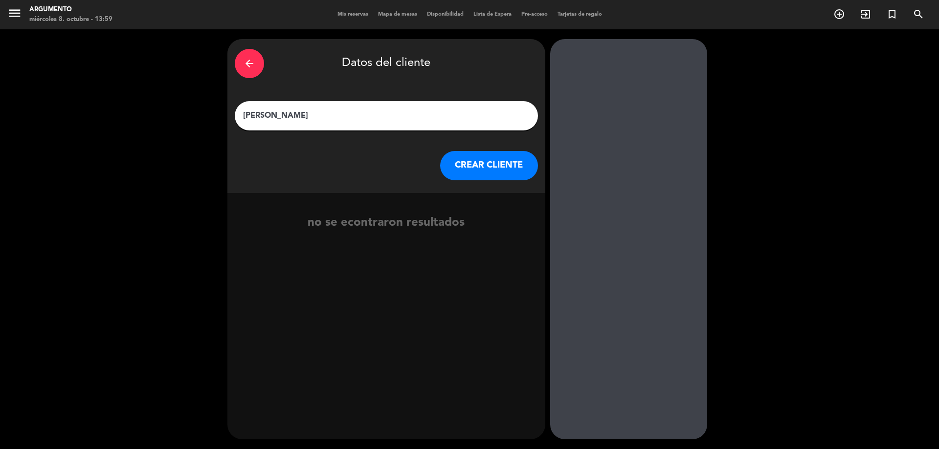 The height and width of the screenshot is (449, 939). What do you see at coordinates (71, 10) in the screenshot?
I see `div: Argumento` at bounding box center [71, 10].